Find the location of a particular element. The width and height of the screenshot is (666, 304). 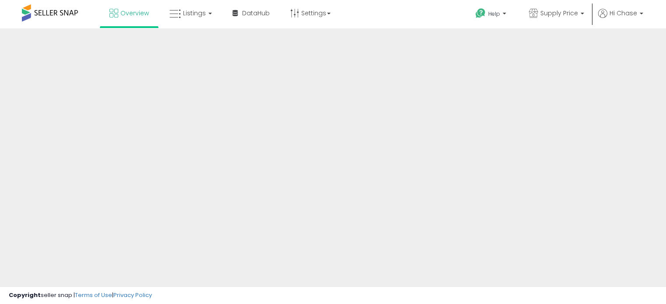

span: DataHub is located at coordinates (256, 13).